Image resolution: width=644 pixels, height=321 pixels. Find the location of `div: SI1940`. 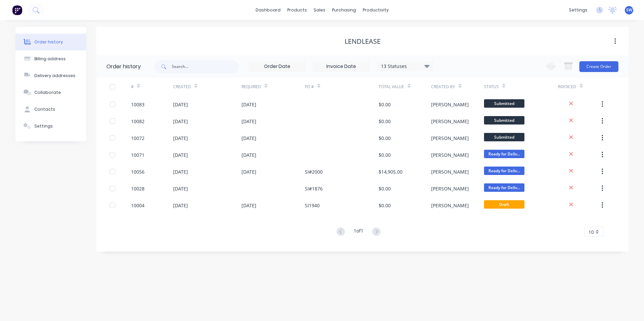

div: SI1940 is located at coordinates (312, 205).